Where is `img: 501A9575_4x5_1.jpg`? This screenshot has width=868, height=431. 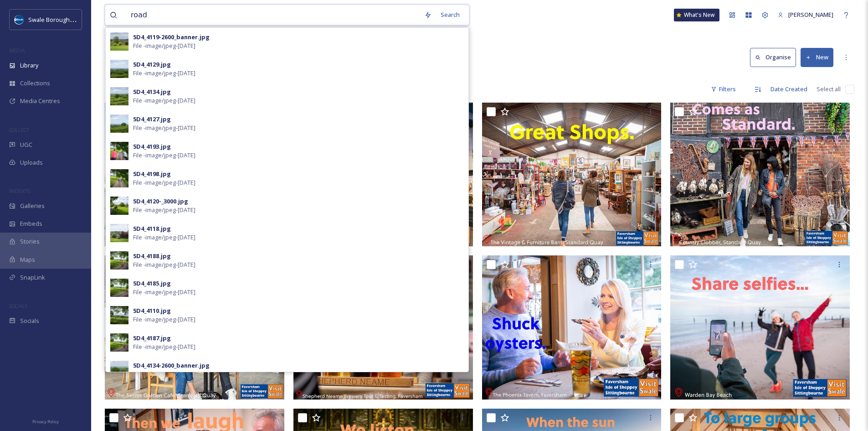
img: 501A9575_4x5_1.jpg is located at coordinates (760, 327).